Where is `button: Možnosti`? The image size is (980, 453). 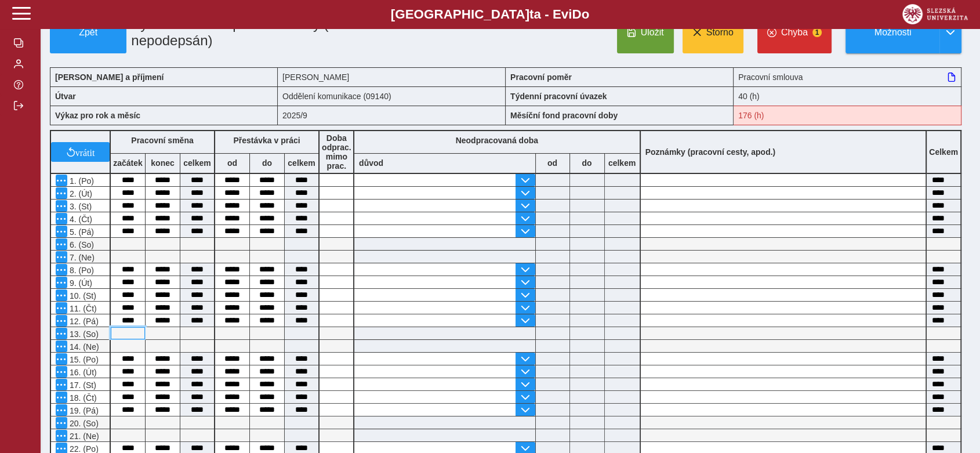
button: Možnosti is located at coordinates (893, 33).